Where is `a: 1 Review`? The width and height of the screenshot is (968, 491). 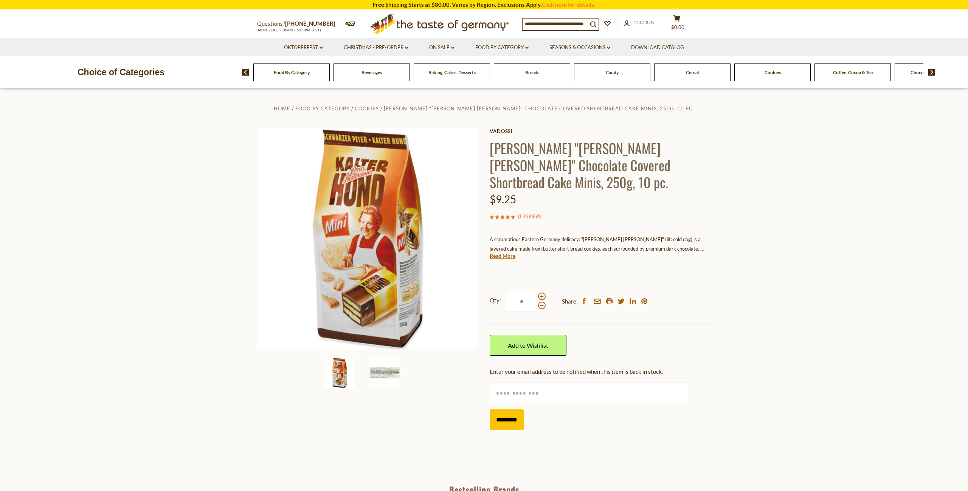 a: 1 Review is located at coordinates (529, 217).